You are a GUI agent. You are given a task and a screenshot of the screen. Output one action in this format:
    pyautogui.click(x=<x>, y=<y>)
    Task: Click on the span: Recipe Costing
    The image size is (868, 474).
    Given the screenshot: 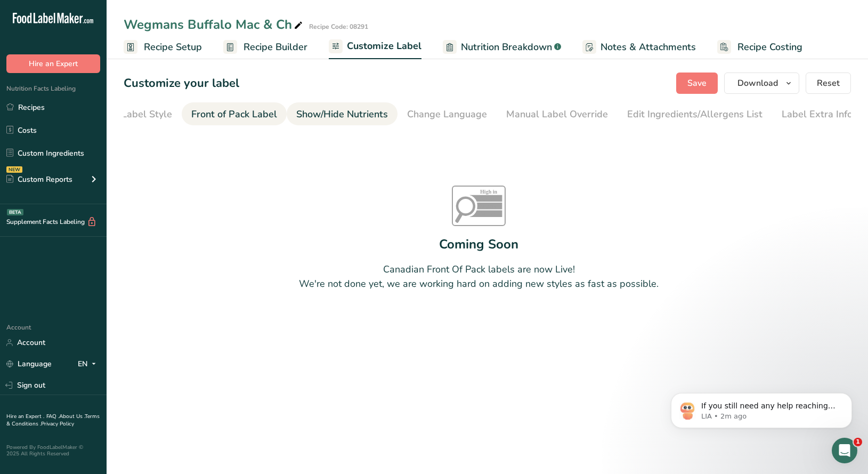 What is the action you would take?
    pyautogui.click(x=770, y=47)
    